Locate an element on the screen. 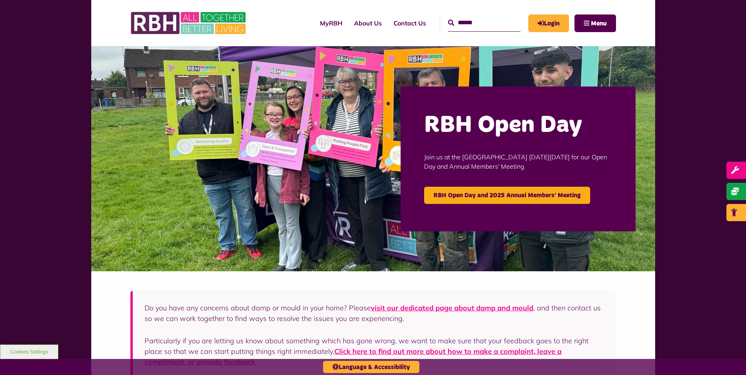  a: Contact Us is located at coordinates (410, 23).